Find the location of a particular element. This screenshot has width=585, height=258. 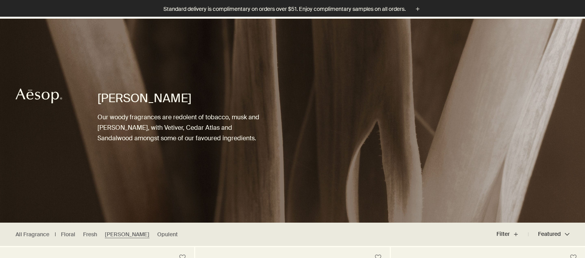

svg: Aesop is located at coordinates (39, 96).